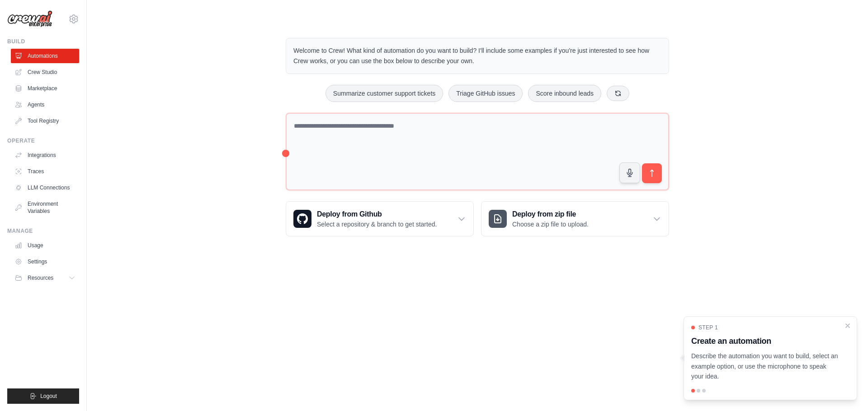  Describe the element at coordinates (40, 278) in the screenshot. I see `span: Resources` at that location.